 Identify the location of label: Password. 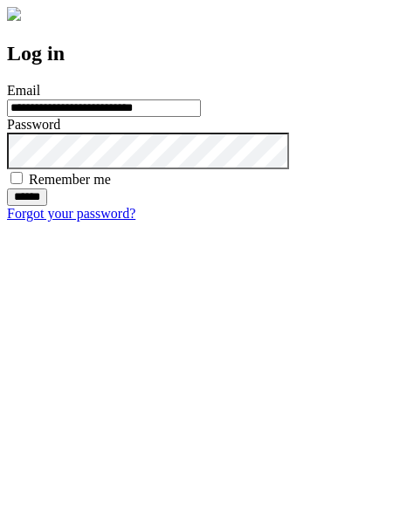
(33, 124).